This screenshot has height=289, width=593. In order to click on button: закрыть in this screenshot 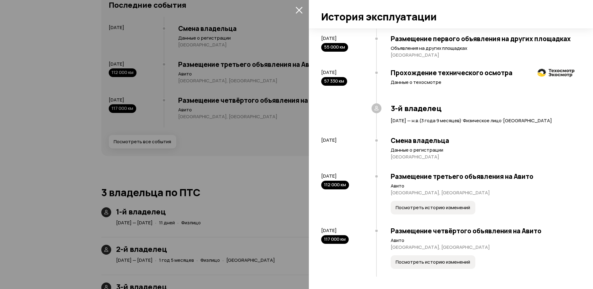, I will do `click(299, 10)`.